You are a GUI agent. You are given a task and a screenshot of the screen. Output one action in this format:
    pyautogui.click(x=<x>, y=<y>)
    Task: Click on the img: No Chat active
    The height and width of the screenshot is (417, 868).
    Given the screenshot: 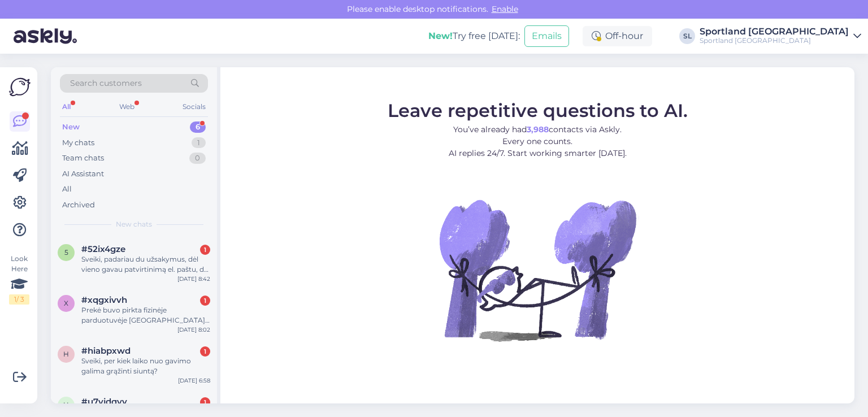 What is the action you would take?
    pyautogui.click(x=537, y=269)
    